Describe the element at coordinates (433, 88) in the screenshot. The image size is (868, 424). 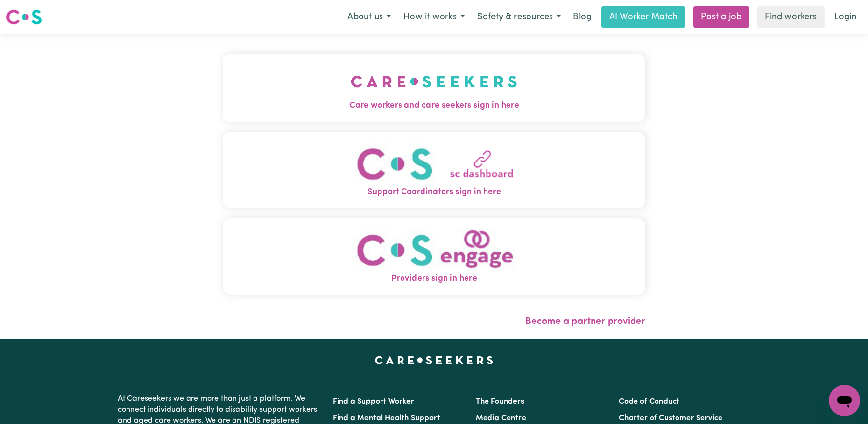
I see `button: Care workers and care seekers sign in here` at that location.